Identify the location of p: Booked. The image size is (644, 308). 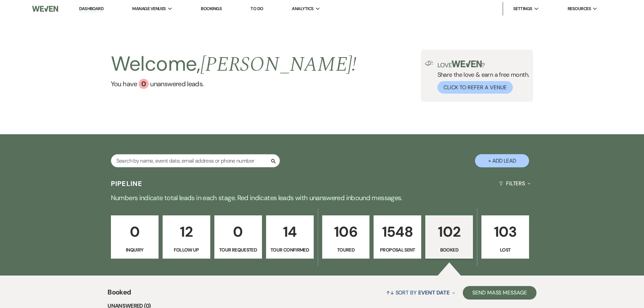
(449, 250).